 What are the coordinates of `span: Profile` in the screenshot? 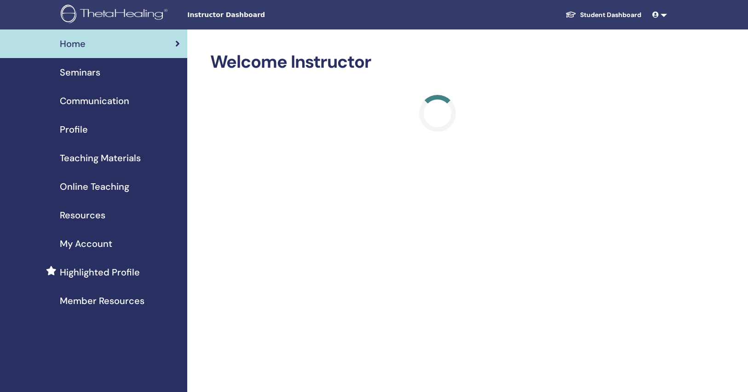 It's located at (74, 129).